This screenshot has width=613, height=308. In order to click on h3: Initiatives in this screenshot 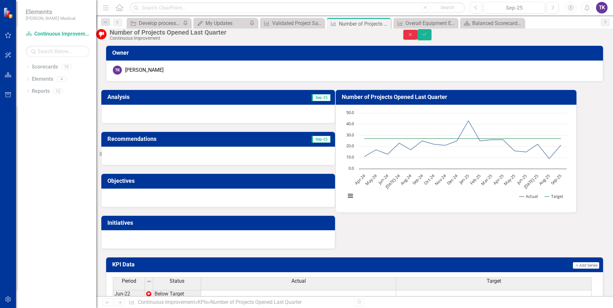, I will do `click(219, 223)`.